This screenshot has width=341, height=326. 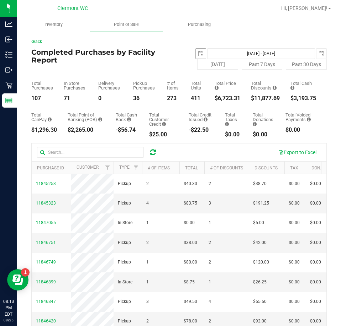 I want to click on a: Type, so click(x=124, y=167).